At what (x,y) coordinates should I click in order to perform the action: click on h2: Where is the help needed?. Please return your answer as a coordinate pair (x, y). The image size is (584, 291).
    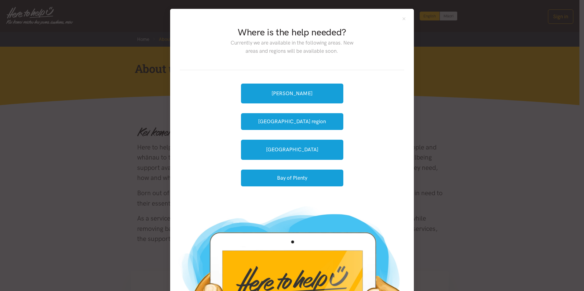
    Looking at the image, I should click on (292, 32).